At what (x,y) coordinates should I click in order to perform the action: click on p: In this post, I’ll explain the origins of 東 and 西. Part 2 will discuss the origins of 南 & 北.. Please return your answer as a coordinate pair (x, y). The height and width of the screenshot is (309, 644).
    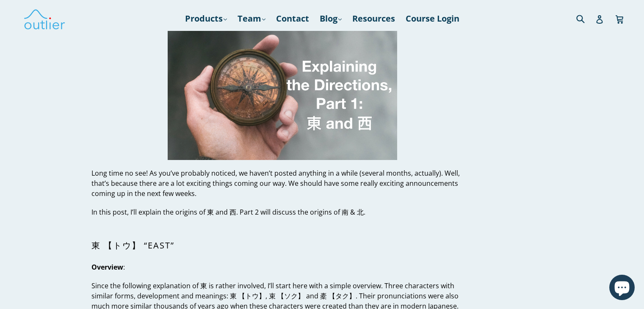
    Looking at the image, I should click on (283, 212).